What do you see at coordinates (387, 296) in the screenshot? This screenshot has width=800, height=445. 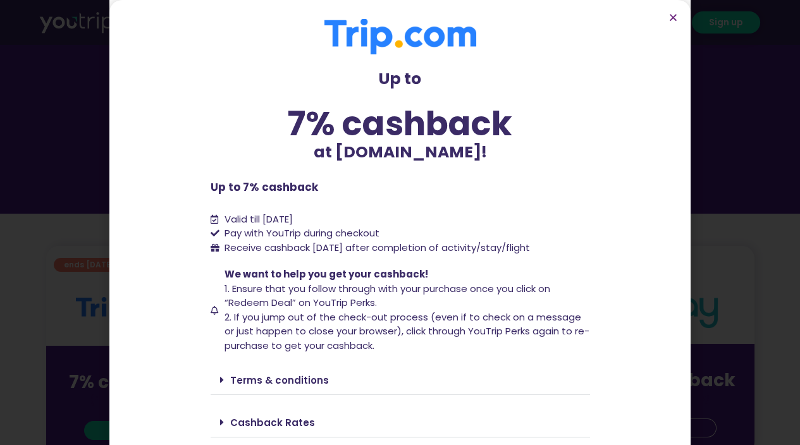 I see `span: 1. Ensure that you follow through with your purchase once you click on “Redeem Deal” on YouTrip P...` at bounding box center [387, 296].